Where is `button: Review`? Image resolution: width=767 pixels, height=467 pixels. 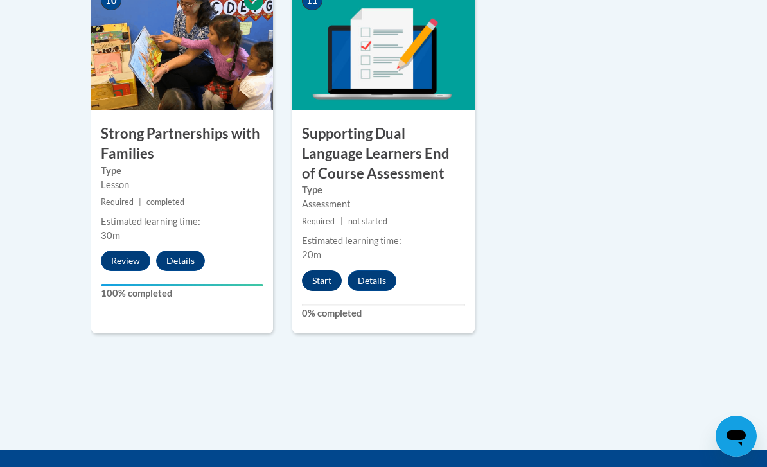
button: Review is located at coordinates (125, 261).